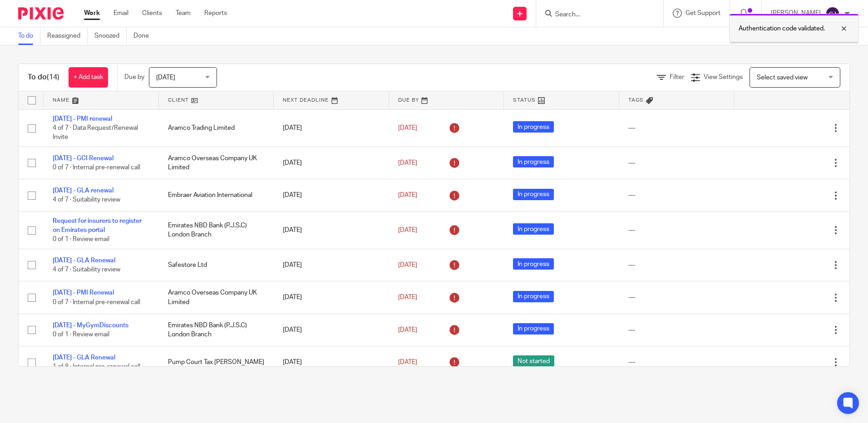  Describe the element at coordinates (217, 265) in the screenshot. I see `td: Safestore Ltd` at that location.